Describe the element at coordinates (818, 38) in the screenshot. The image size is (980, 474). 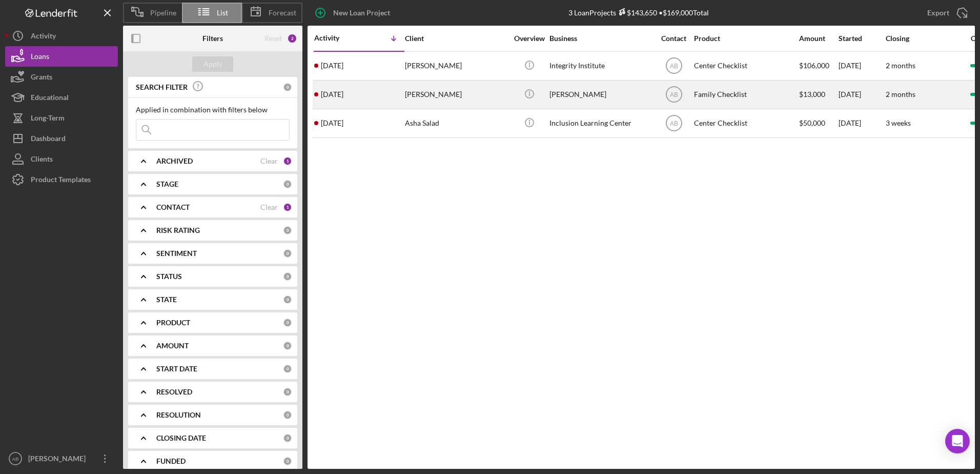
I see `div: Amount` at that location.